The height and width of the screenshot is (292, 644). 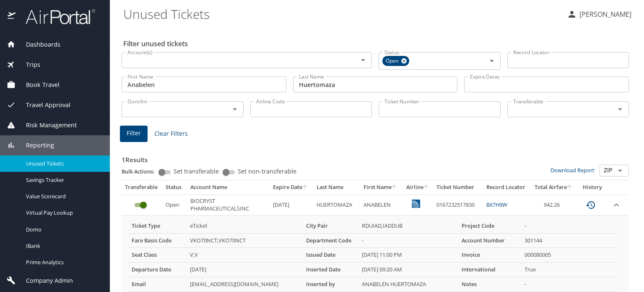 I want to click on a: Download Report, so click(x=573, y=170).